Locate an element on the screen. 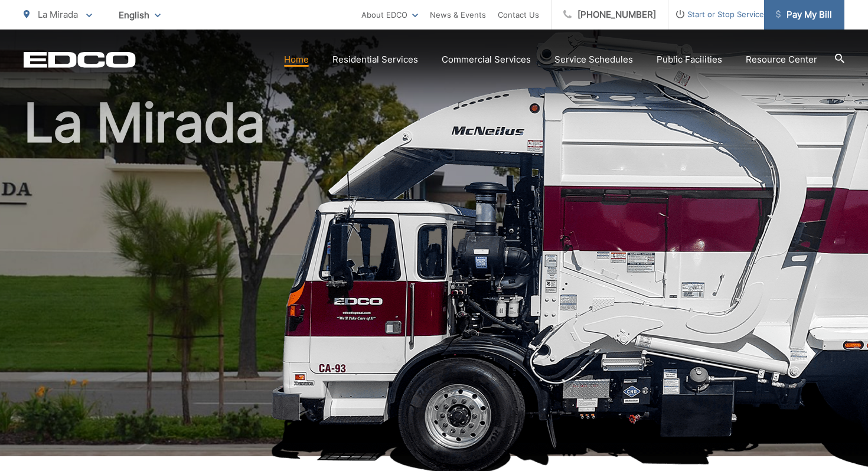 The image size is (868, 471). a: Commercial Services is located at coordinates (486, 59).